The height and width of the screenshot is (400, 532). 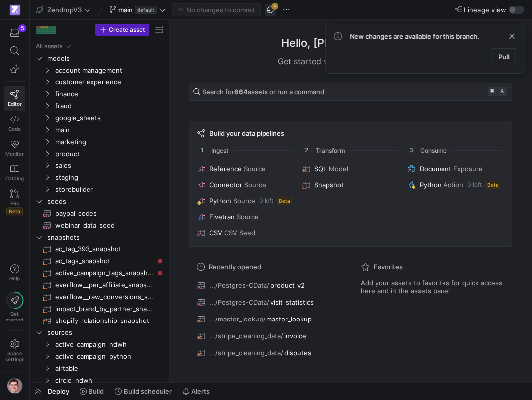 I want to click on span: Document, so click(x=435, y=169).